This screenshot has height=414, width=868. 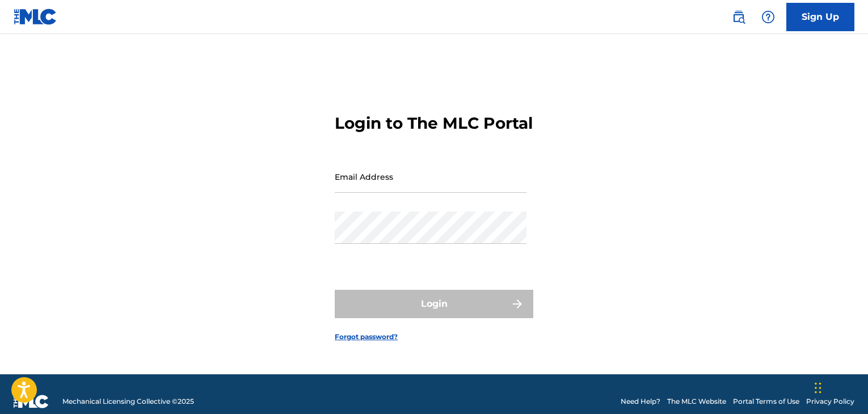 I want to click on a: Privacy Policy, so click(x=830, y=402).